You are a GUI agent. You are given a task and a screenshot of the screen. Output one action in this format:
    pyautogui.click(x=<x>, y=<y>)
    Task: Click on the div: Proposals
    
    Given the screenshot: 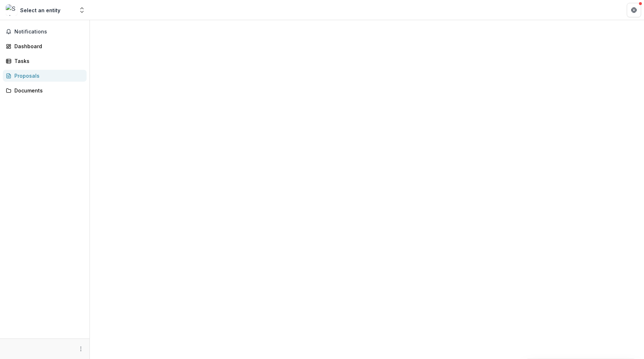 What is the action you would take?
    pyautogui.click(x=47, y=76)
    